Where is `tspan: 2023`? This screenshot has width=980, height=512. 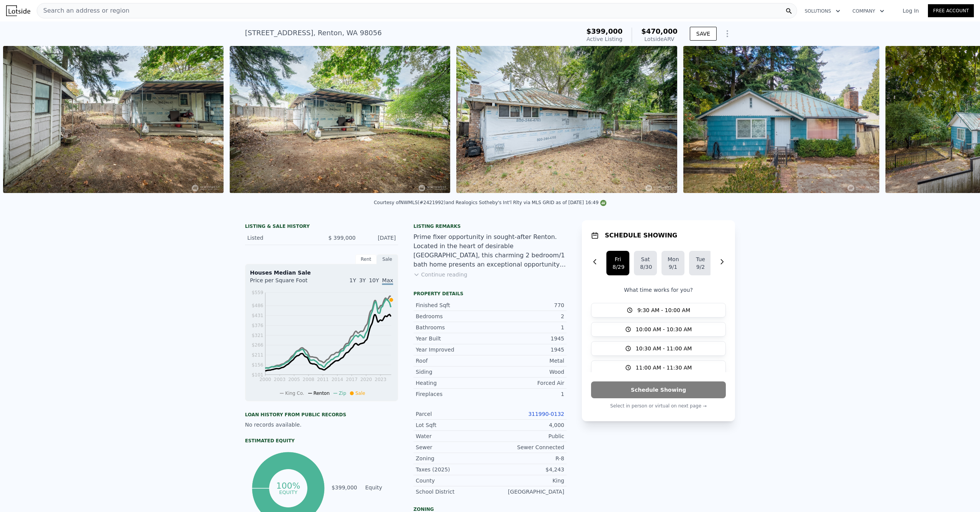
tspan: 2023 is located at coordinates (381, 379).